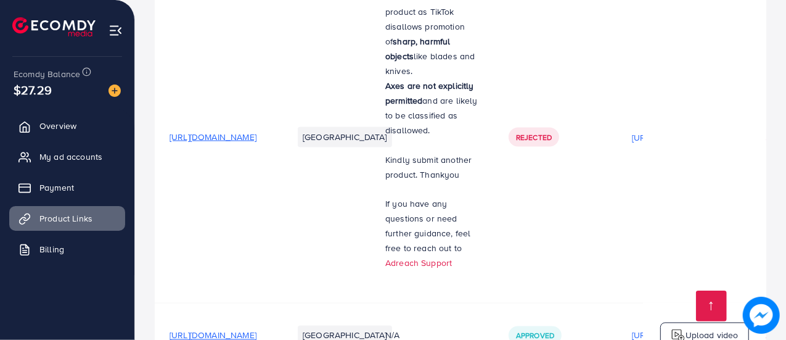 The width and height of the screenshot is (786, 340). I want to click on a: Billing, so click(67, 249).